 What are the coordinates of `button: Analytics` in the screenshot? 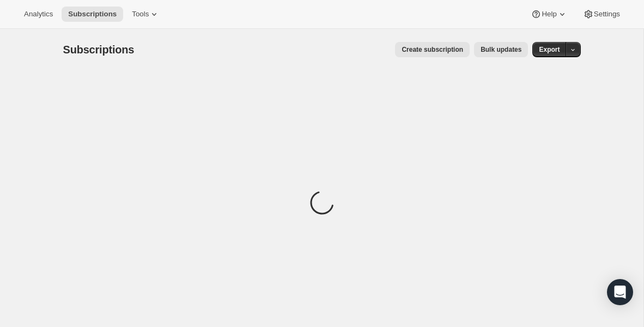 It's located at (38, 14).